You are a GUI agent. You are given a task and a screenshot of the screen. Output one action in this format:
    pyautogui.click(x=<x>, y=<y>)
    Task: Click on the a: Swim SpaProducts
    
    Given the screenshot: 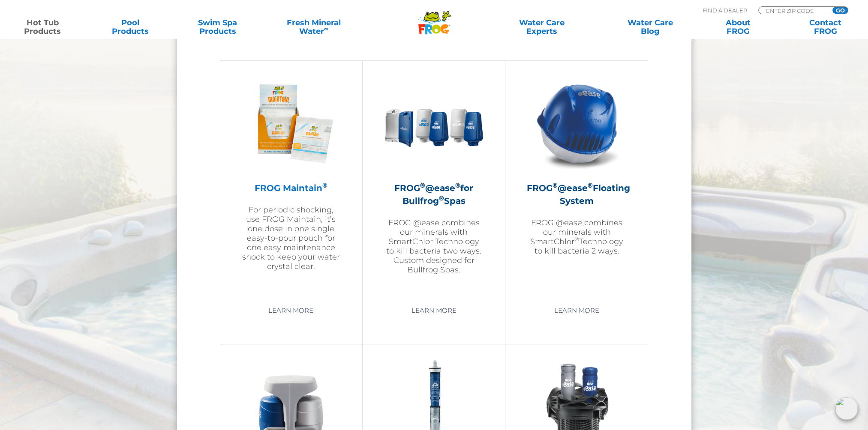 What is the action you would take?
    pyautogui.click(x=217, y=27)
    